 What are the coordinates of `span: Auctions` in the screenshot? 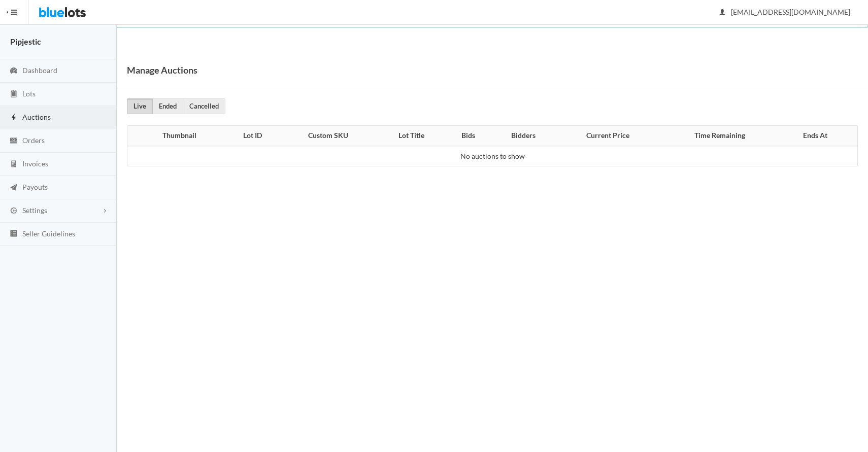 It's located at (37, 117).